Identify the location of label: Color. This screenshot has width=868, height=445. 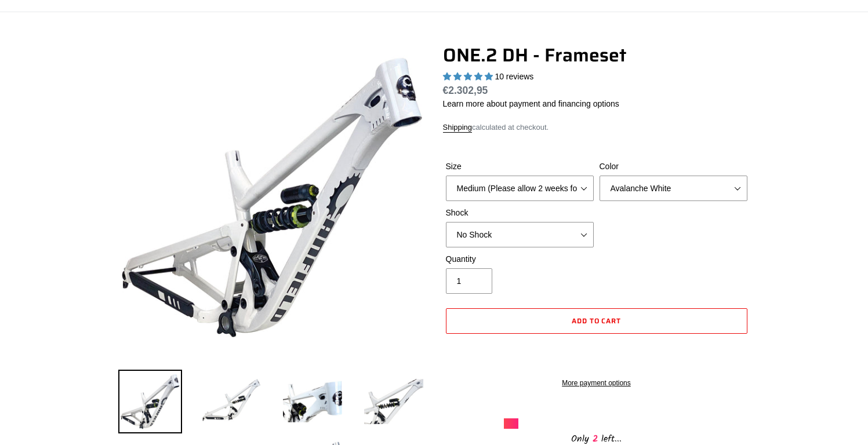
(673, 166).